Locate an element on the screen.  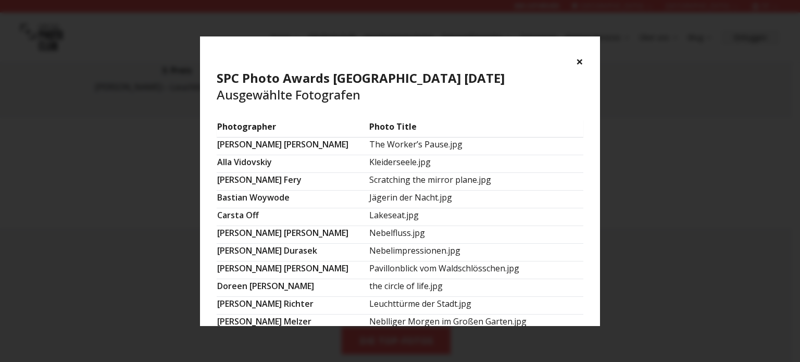
td: the circle of life.jpg is located at coordinates (476, 287).